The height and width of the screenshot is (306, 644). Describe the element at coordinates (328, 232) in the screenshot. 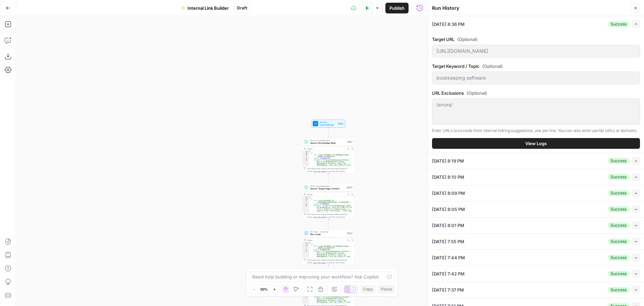

I see `span: Run Code · JavaScript` at that location.